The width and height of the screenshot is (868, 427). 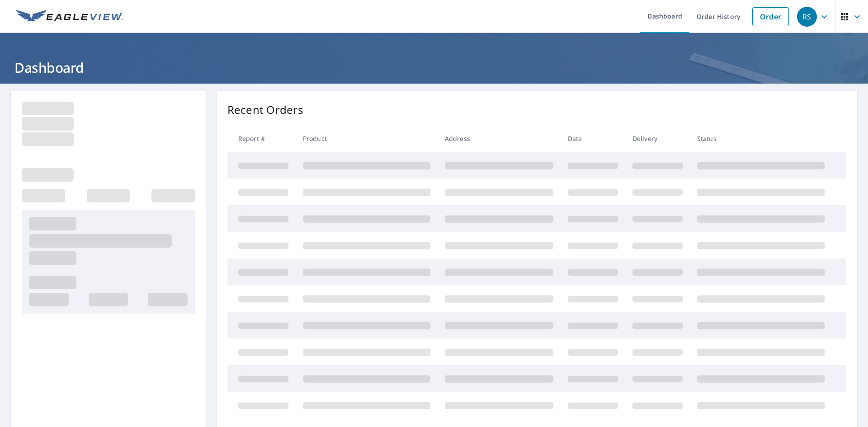 I want to click on th: Delivery, so click(x=657, y=138).